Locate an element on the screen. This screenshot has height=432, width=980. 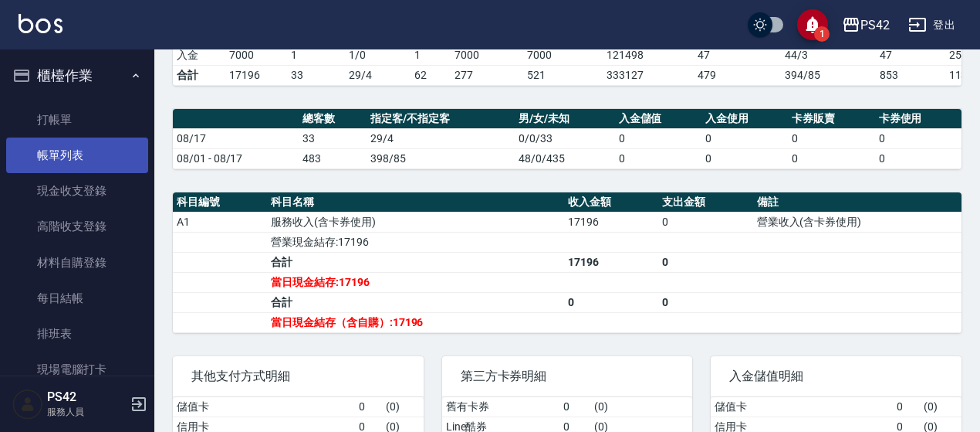
td: 48/0/435 is located at coordinates (564, 159).